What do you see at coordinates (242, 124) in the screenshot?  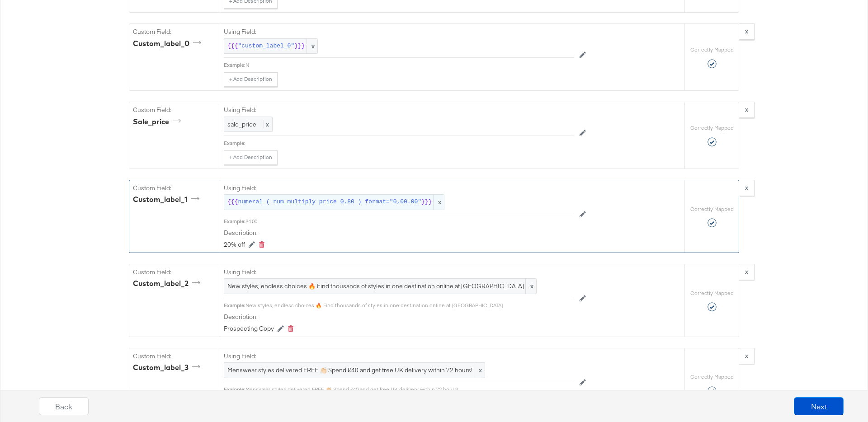 I see `span: sale_price` at bounding box center [242, 124].